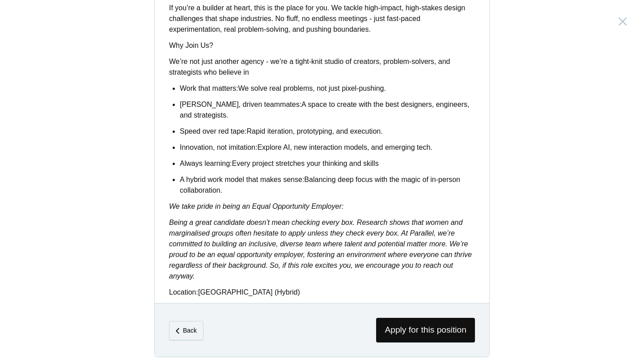 Image resolution: width=644 pixels, height=363 pixels. Describe the element at coordinates (189, 330) in the screenshot. I see `em: Back` at that location.